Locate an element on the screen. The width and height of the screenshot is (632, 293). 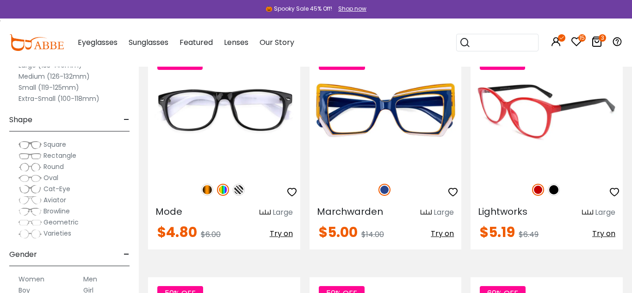
img: abbeglasses.com is located at coordinates (37, 43).